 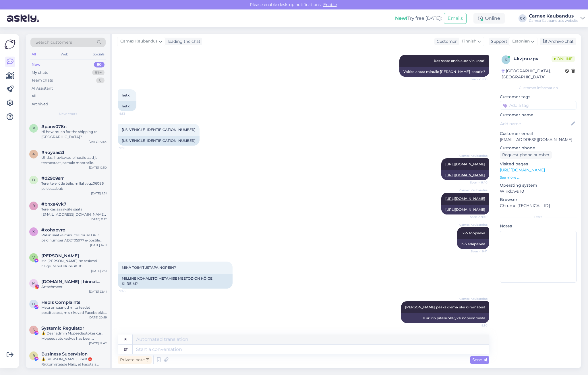 What do you see at coordinates (562, 59) in the screenshot?
I see `span: Online` at bounding box center [562, 59].